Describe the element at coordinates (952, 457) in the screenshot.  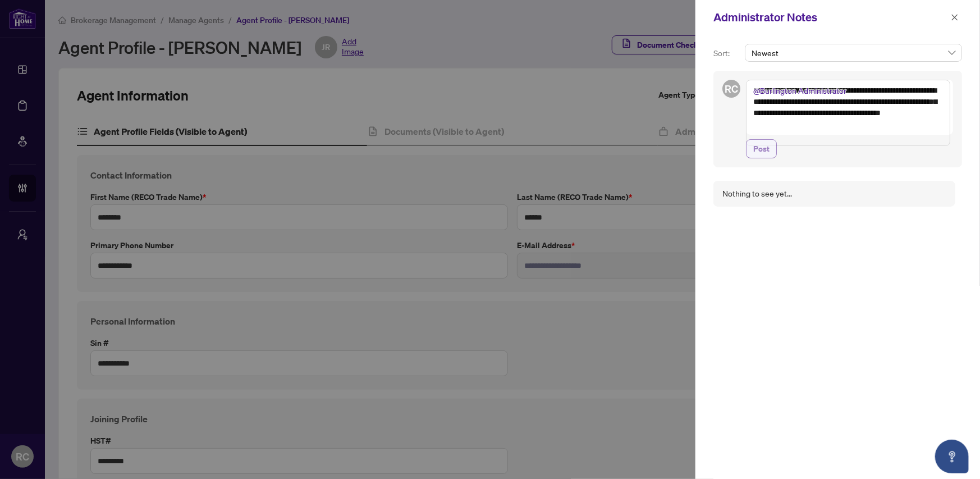
I see `button: Open asap` at that location.